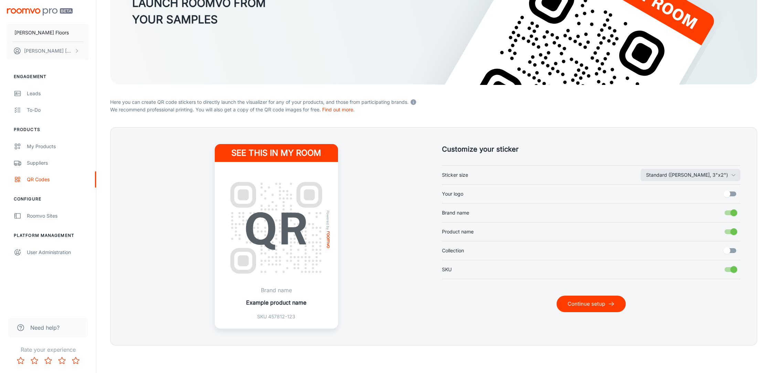  Describe the element at coordinates (58, 253) in the screenshot. I see `div: User Administration` at that location.